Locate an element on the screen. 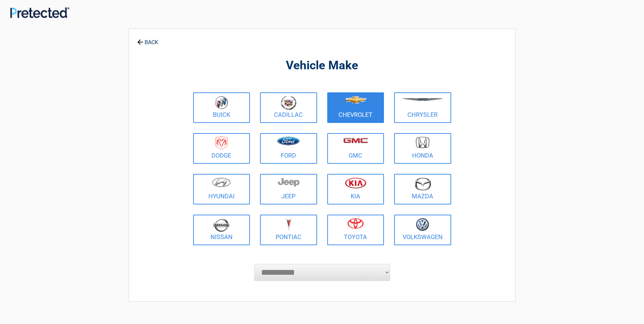  img: toyota is located at coordinates (356, 223).